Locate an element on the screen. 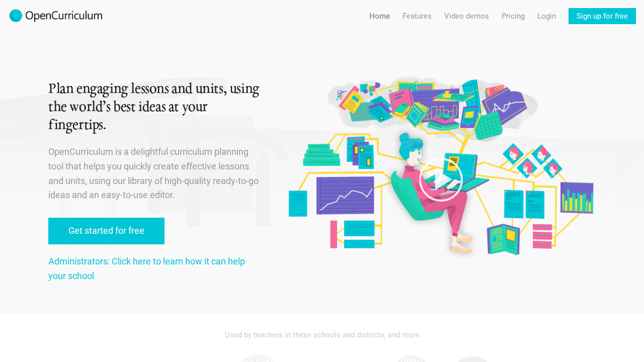  a: Login is located at coordinates (546, 16).